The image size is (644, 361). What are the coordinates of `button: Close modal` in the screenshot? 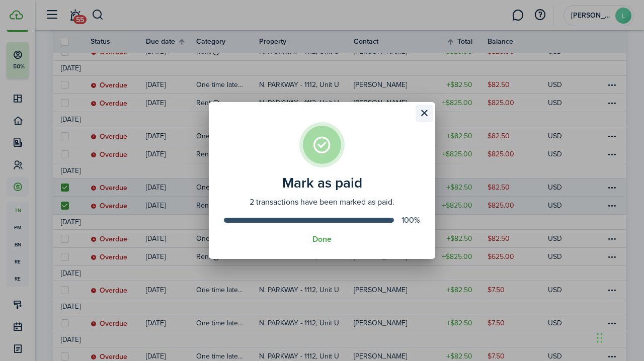 It's located at (424, 113).